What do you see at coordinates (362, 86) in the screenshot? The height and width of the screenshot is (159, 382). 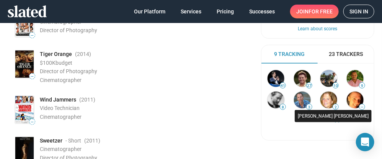 I see `span: 9` at bounding box center [362, 86].